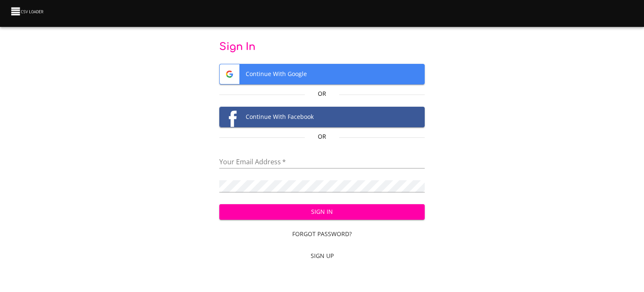 Image resolution: width=644 pixels, height=292 pixels. Describe the element at coordinates (322, 117) in the screenshot. I see `span: Continue With Facebook` at that location.